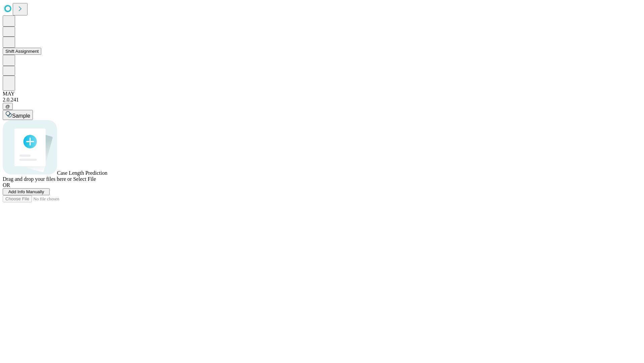 This screenshot has height=363, width=644. I want to click on span: Select File, so click(85, 179).